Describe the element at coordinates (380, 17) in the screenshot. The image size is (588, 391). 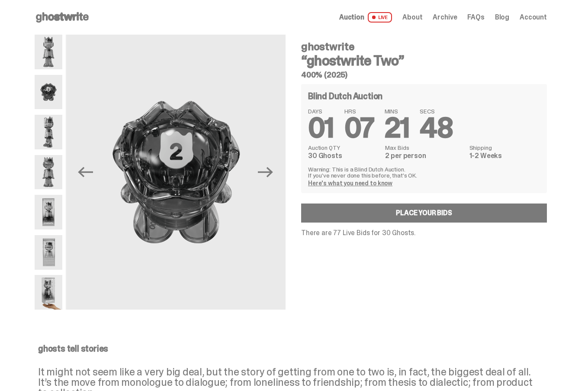
I see `span: LIVE` at that location.